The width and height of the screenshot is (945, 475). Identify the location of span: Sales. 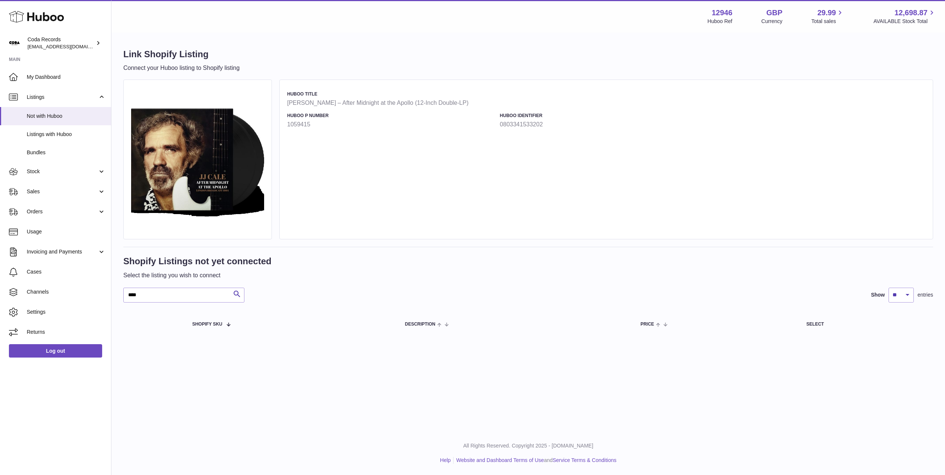
(62, 191).